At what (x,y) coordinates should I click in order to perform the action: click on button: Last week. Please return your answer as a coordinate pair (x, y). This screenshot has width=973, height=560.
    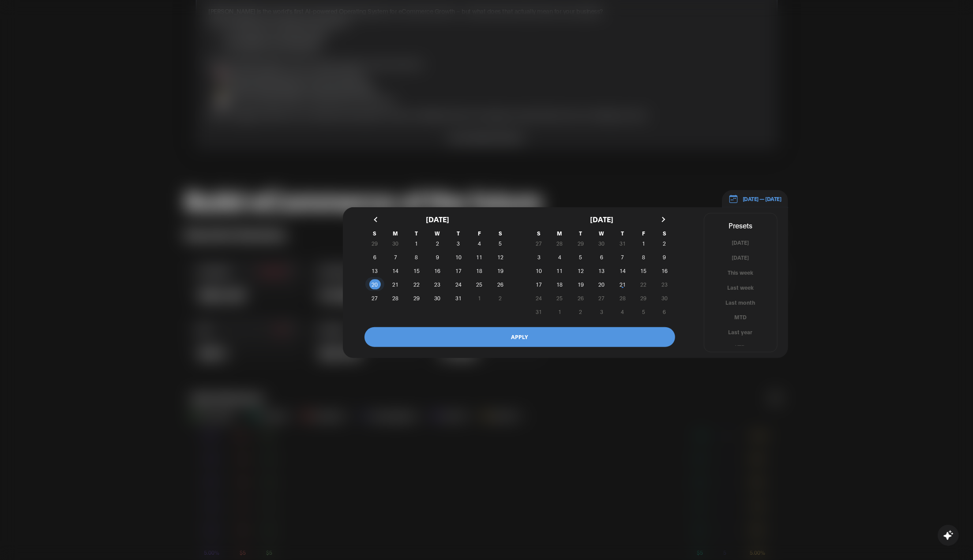
    Looking at the image, I should click on (741, 288).